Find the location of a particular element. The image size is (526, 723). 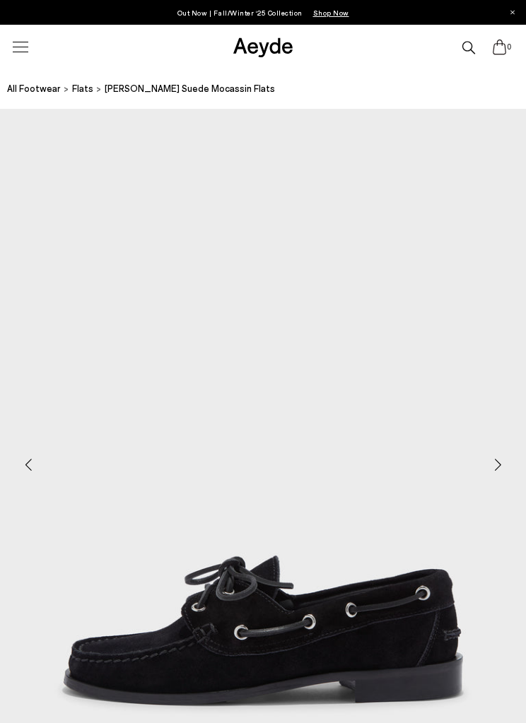

a: flats is located at coordinates (83, 88).